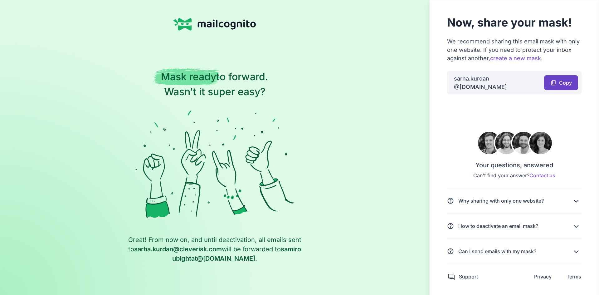 This screenshot has height=295, width=599. I want to click on span: .kurdan@cleverisk, so click(179, 249).